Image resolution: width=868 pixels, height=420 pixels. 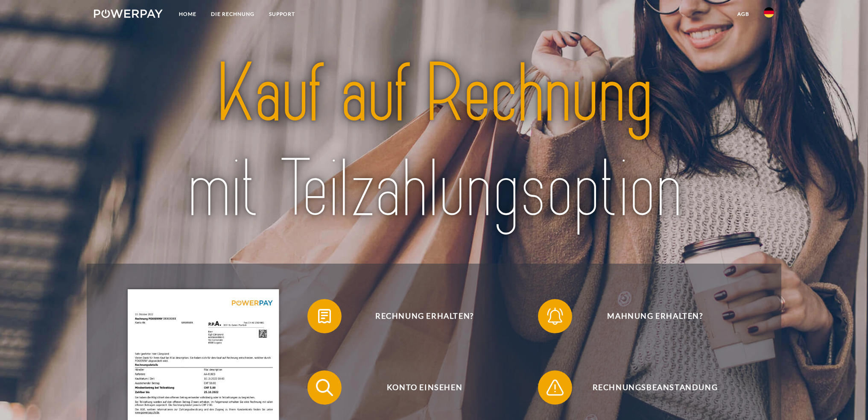 I want to click on button: Rechnungsbeanstandung, so click(x=649, y=388).